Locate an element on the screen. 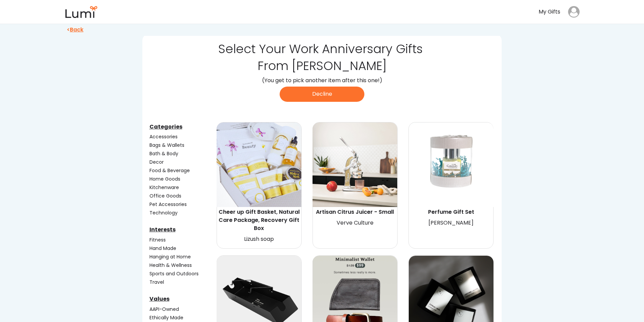 Image resolution: width=644 pixels, height=322 pixels. div: (You get to pick another item after this one!) is located at coordinates (322, 80).